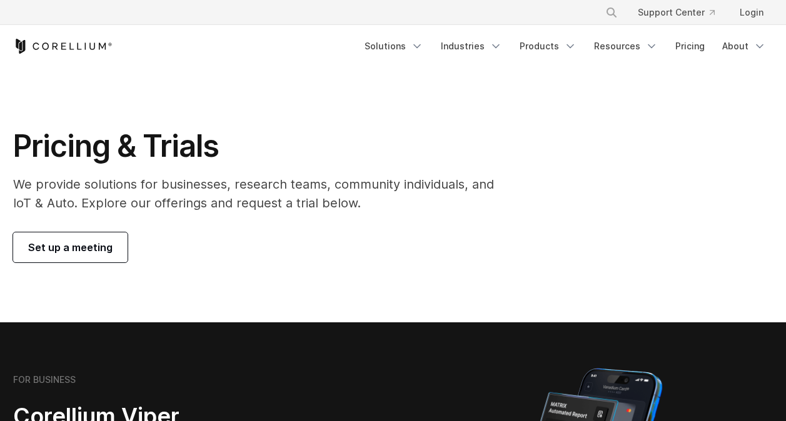 This screenshot has height=421, width=786. Describe the element at coordinates (548, 46) in the screenshot. I see `a: Products` at that location.